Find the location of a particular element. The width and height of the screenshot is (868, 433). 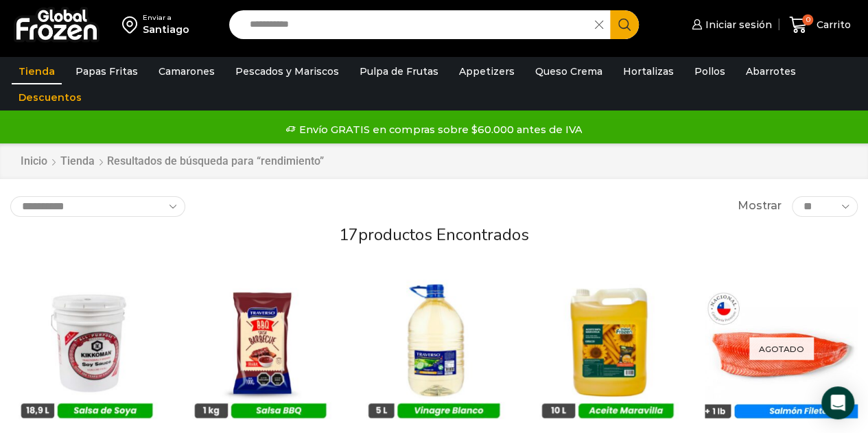

a: Iniciar sesión is located at coordinates (730, 25).